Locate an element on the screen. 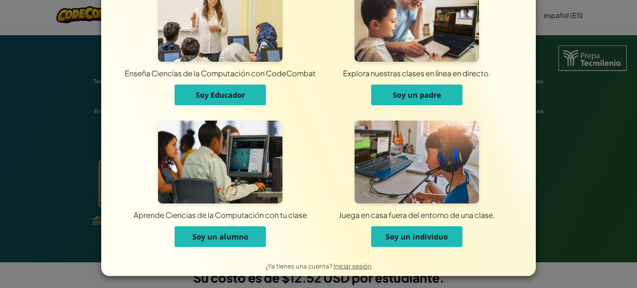  img: Para Estudiantes is located at coordinates (220, 162).